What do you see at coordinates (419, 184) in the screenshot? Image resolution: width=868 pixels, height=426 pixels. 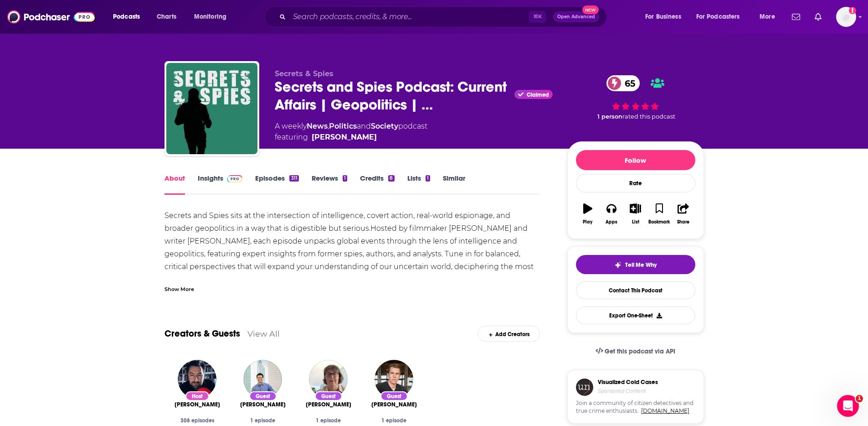 I see `a: Lists1` at bounding box center [419, 184].